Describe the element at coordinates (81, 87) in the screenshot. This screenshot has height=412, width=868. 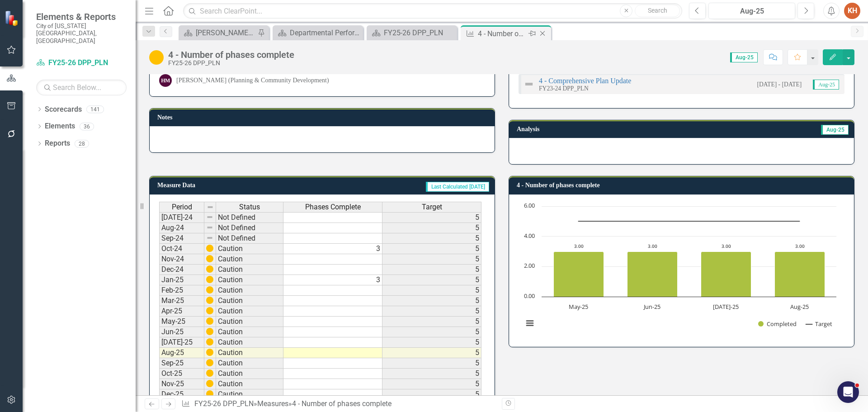
I see `input: Search Below...` at that location.